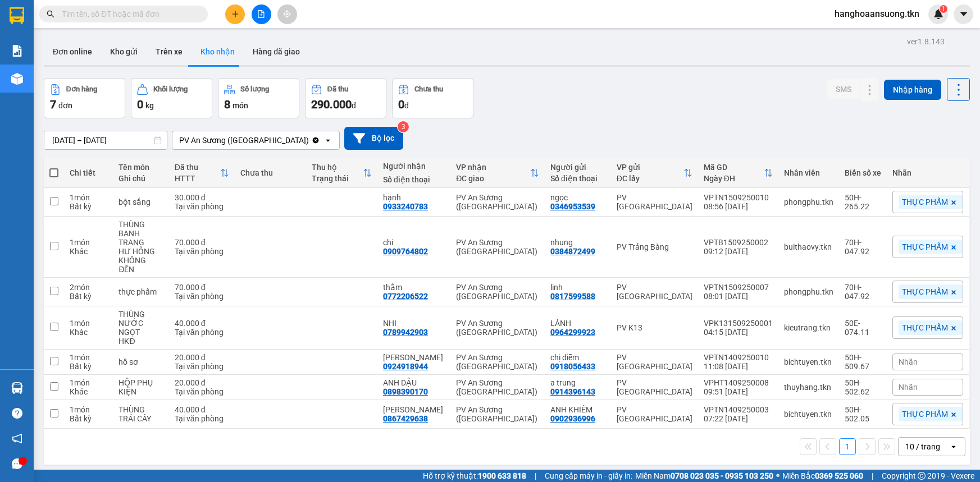  Describe the element at coordinates (140, 167) in the screenshot. I see `div: Tên món` at that location.